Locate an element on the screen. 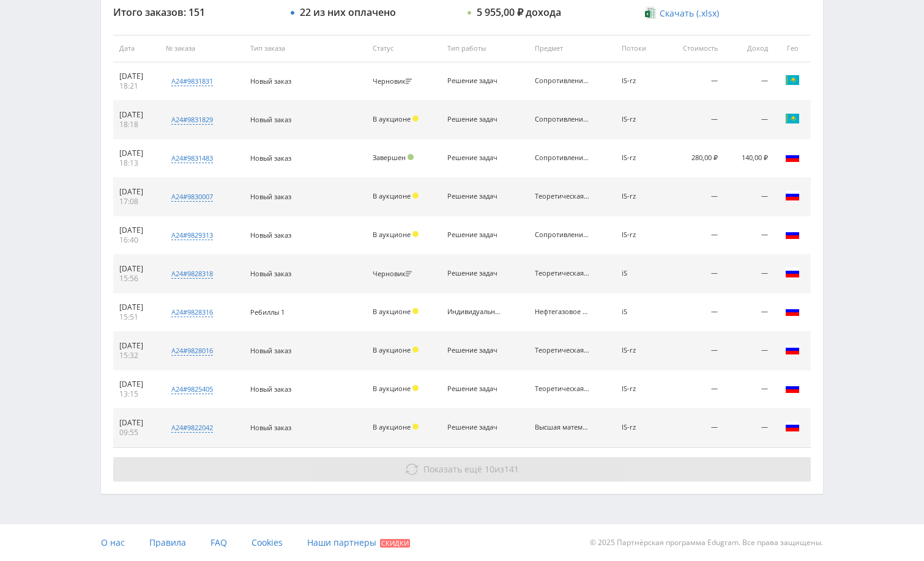 This screenshot has height=561, width=924. span: Наши партнеры is located at coordinates (341, 542).